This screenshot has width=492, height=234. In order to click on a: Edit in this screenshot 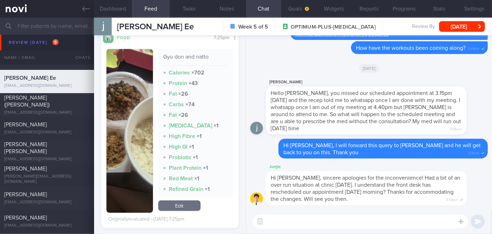, I will do `click(179, 205)`.